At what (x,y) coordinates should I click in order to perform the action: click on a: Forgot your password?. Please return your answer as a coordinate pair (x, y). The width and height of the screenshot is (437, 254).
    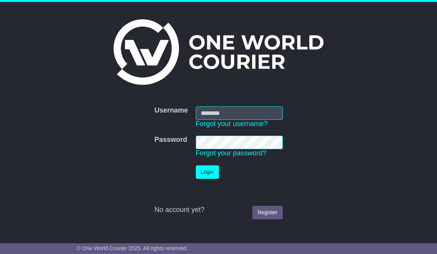
    Looking at the image, I should click on (231, 153).